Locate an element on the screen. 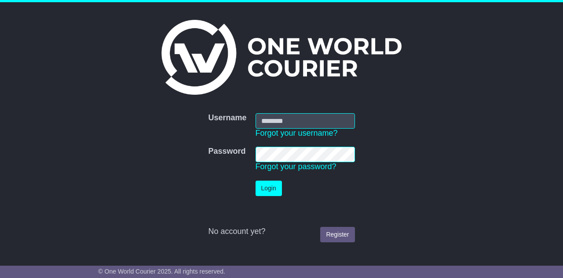  span: © One World Courier 2025. All rights reserved. is located at coordinates (162, 271).